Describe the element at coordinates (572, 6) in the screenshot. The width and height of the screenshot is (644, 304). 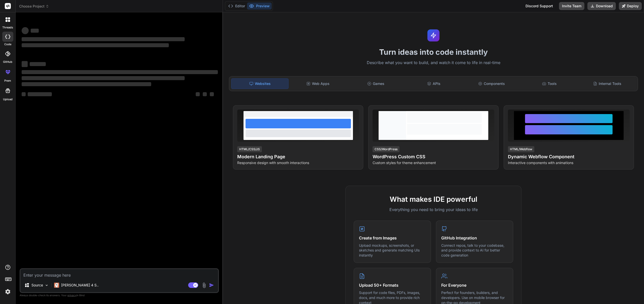
I see `button: Invite Team` at that location.